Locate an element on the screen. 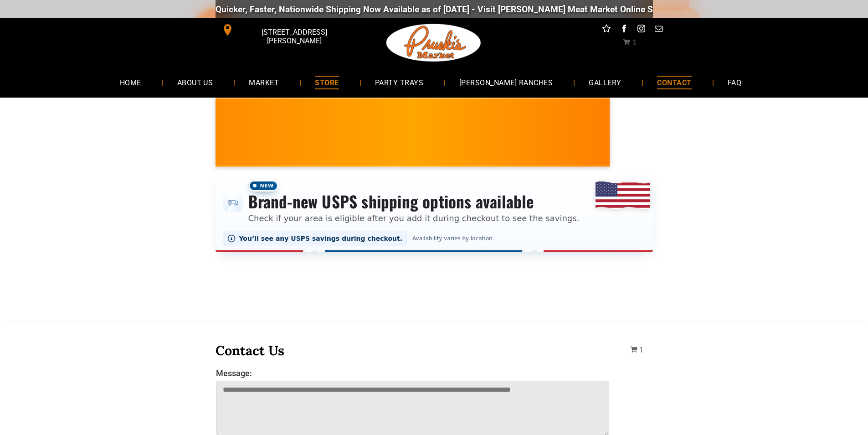  a: email is located at coordinates (658, 30).